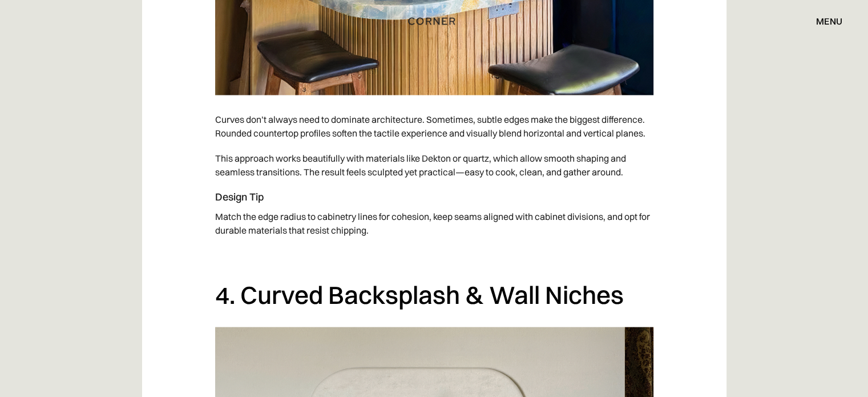 The image size is (868, 397). I want to click on p: Curves don’t always need to dominate architecture. Sometimes, subtle edges make the biggest diffe..., so click(434, 126).